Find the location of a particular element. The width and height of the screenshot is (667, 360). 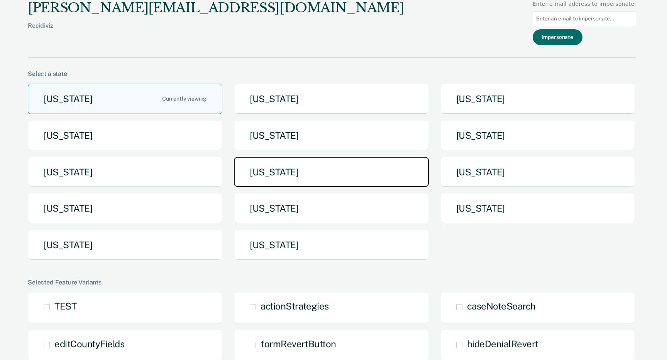

span: TEST is located at coordinates (65, 306).